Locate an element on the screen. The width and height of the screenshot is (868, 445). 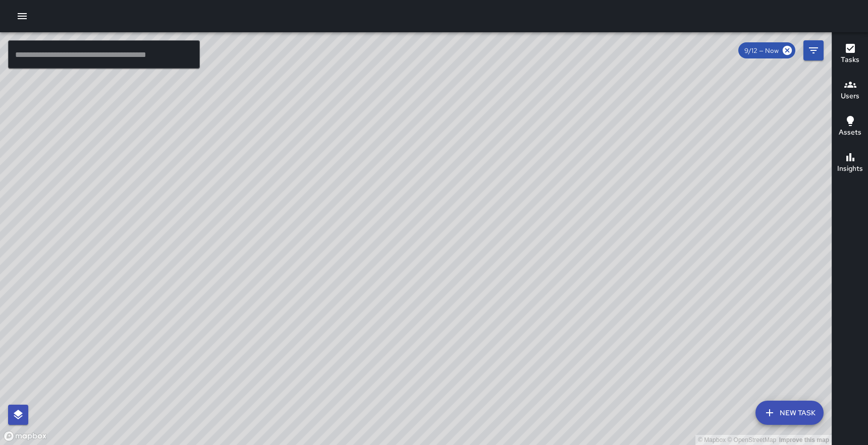
button: Insights is located at coordinates (850, 163).